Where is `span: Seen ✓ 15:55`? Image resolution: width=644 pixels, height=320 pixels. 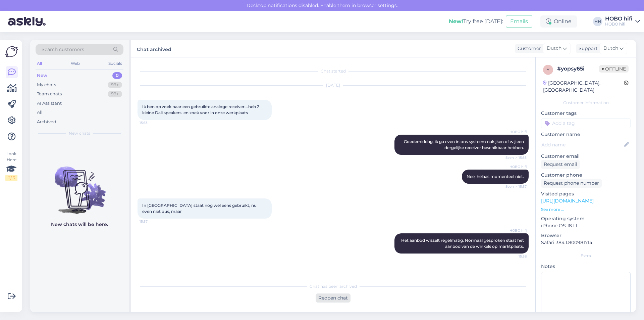 span: Seen ✓ 15:55 is located at coordinates (514, 158).